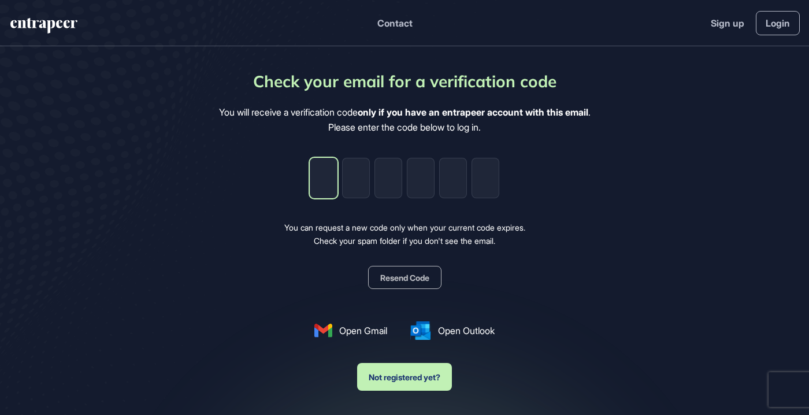 Image resolution: width=809 pixels, height=415 pixels. What do you see at coordinates (466, 330) in the screenshot?
I see `span: Open Outlook` at bounding box center [466, 330].